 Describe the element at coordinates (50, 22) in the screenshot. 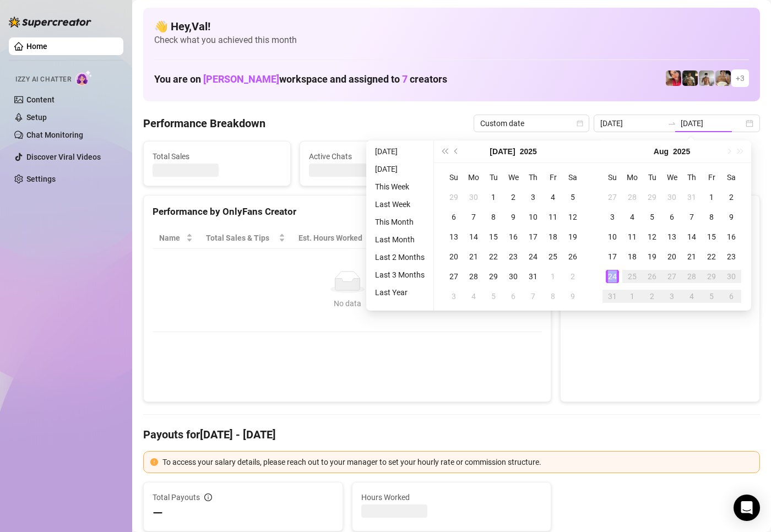

I see `img: logo-BBDzfeDw.svg` at that location.